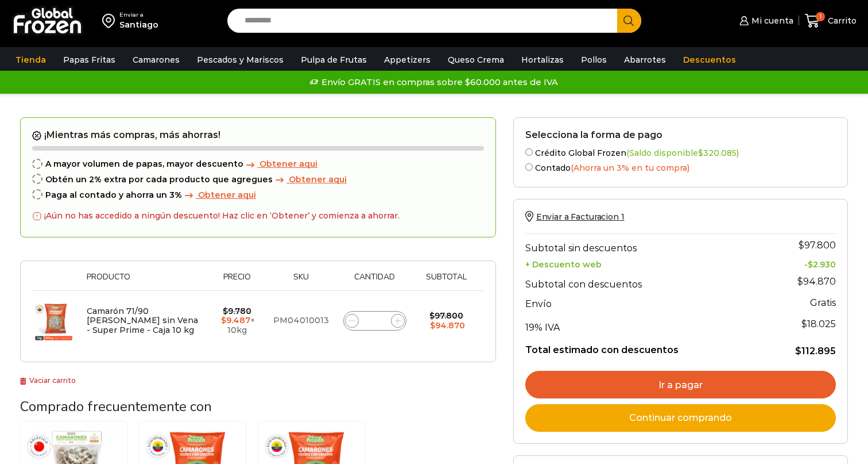 This screenshot has height=464, width=868. What do you see at coordinates (48, 380) in the screenshot?
I see `a: Vaciar carrito` at bounding box center [48, 380].